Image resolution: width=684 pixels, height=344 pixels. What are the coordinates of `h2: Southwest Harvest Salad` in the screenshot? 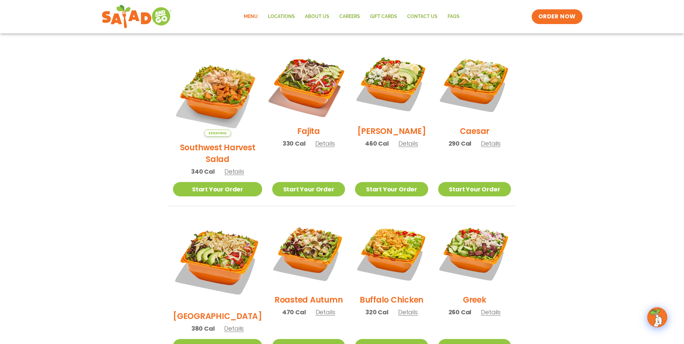 It's located at (217, 153).